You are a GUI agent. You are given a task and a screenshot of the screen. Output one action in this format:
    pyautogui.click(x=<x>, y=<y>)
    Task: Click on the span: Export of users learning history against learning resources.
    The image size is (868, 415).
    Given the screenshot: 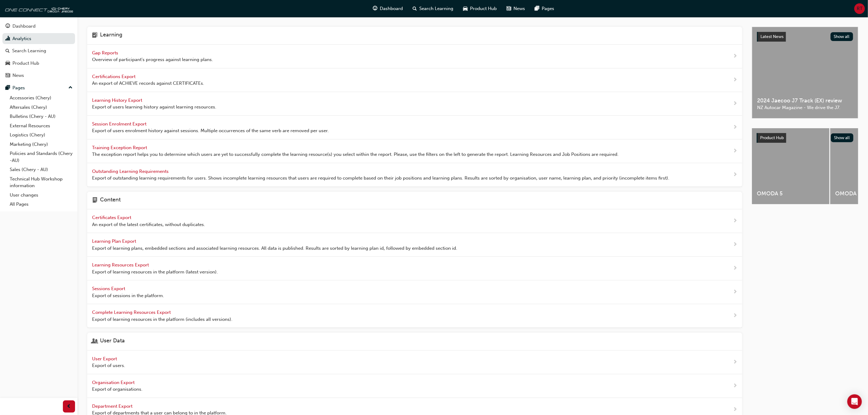 What is the action you would take?
    pyautogui.click(x=154, y=107)
    